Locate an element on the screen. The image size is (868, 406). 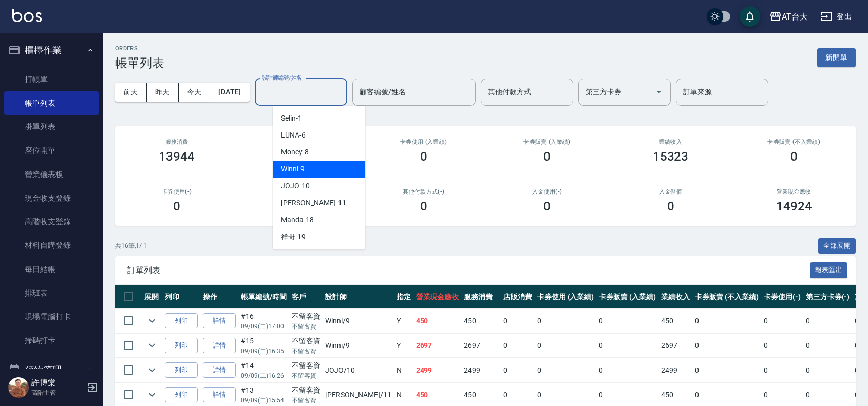
a: 排班表 is located at coordinates (51, 293).